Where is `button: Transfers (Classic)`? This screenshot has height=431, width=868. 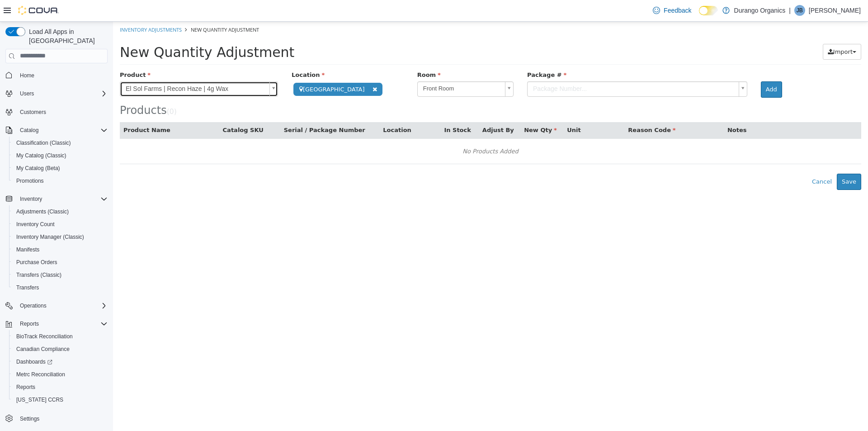
button: Transfers (Classic) is located at coordinates (60, 275).